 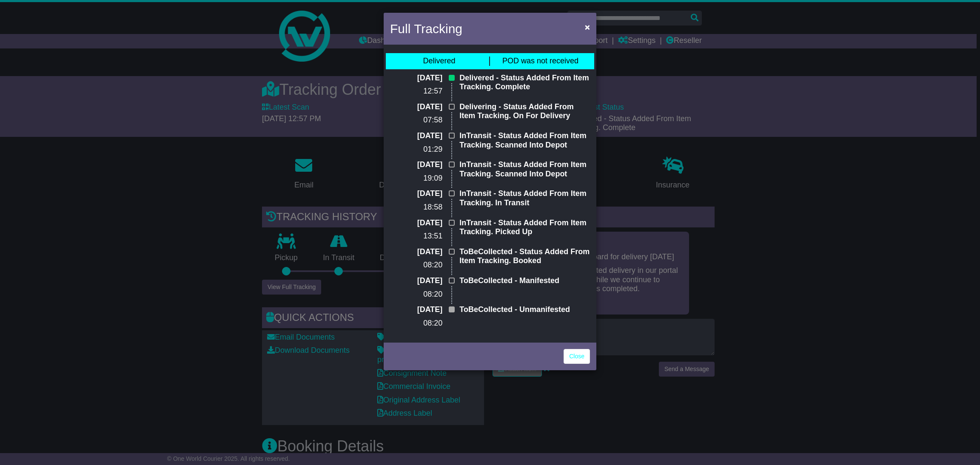 What do you see at coordinates (439, 61) in the screenshot?
I see `div: Delivered` at bounding box center [439, 61].